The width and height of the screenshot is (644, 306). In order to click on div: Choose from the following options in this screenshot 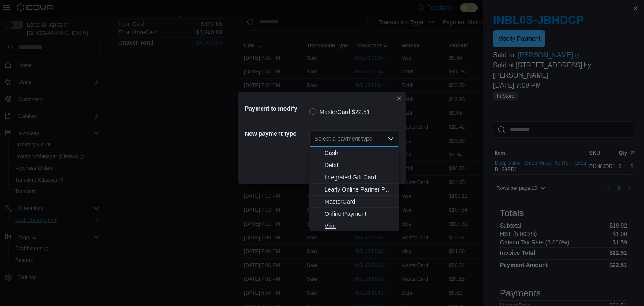, I will do `click(354, 189)`.